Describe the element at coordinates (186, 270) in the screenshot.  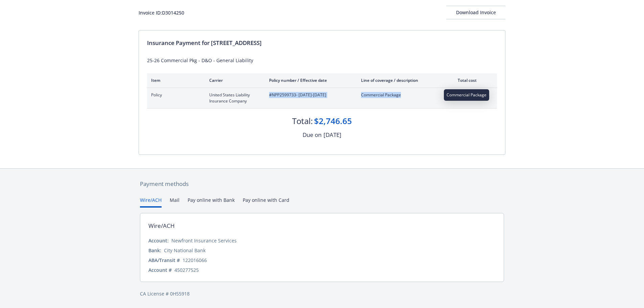
I see `div: 450277525` at that location.